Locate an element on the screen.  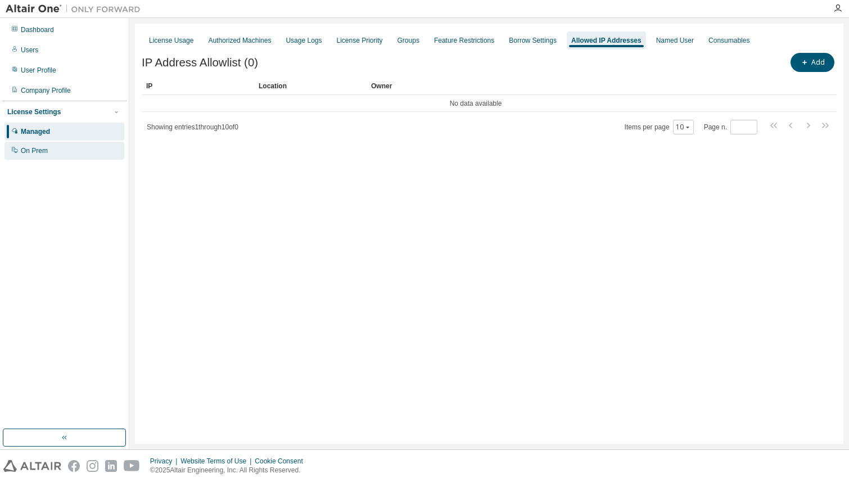
img: youtube.svg is located at coordinates (132, 466).